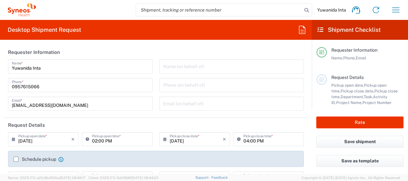  I want to click on span: Pickup open date,, so click(347, 85).